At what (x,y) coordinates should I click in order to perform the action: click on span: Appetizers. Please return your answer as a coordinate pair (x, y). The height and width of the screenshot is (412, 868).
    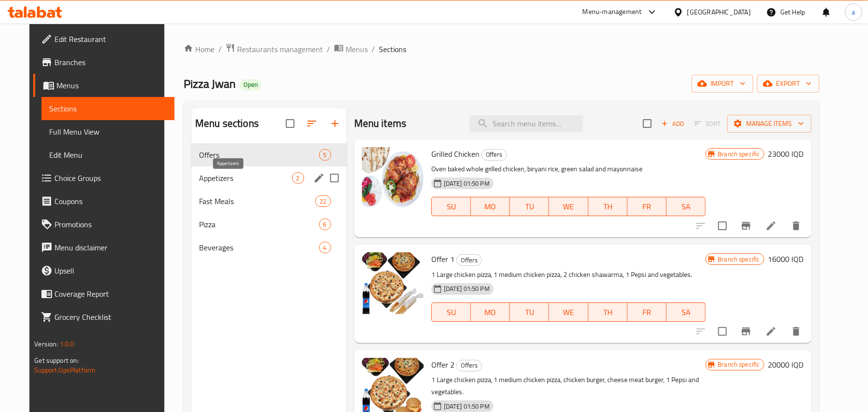
    Looking at the image, I should click on (245, 178).